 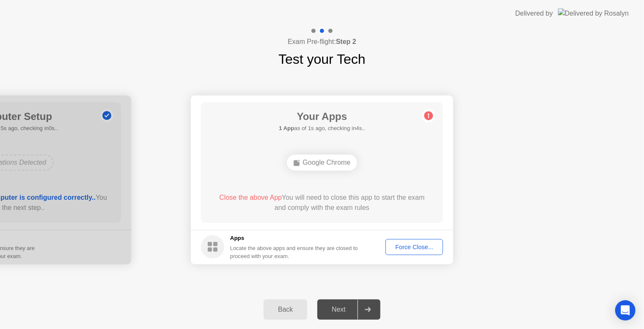 I want to click on b: 1 App, so click(x=286, y=128).